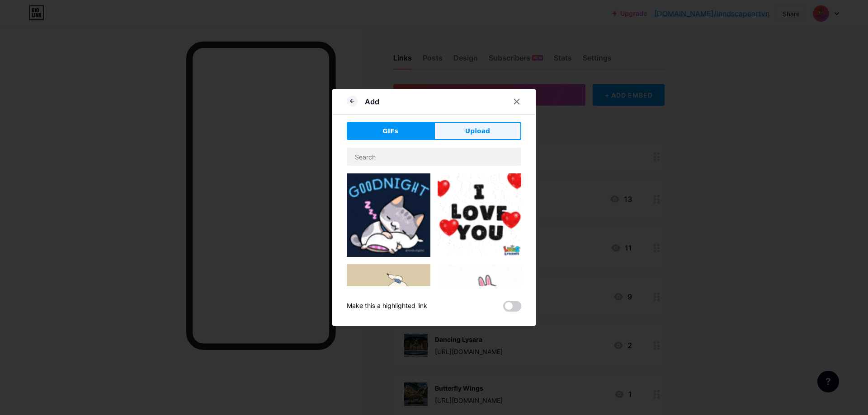 This screenshot has width=868, height=415. Describe the element at coordinates (390, 131) in the screenshot. I see `button: GIFs` at that location.